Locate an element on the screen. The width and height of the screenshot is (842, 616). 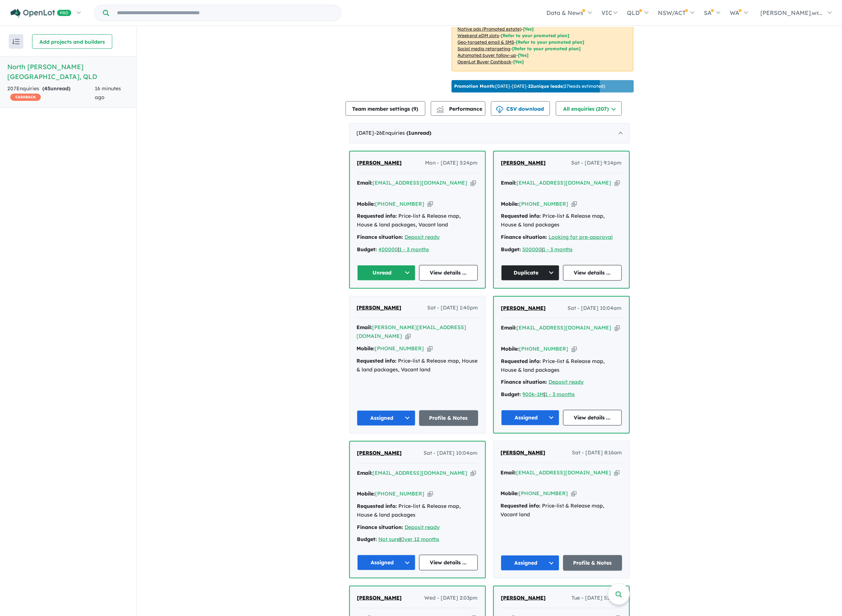
img: download icon is located at coordinates (499, 110).